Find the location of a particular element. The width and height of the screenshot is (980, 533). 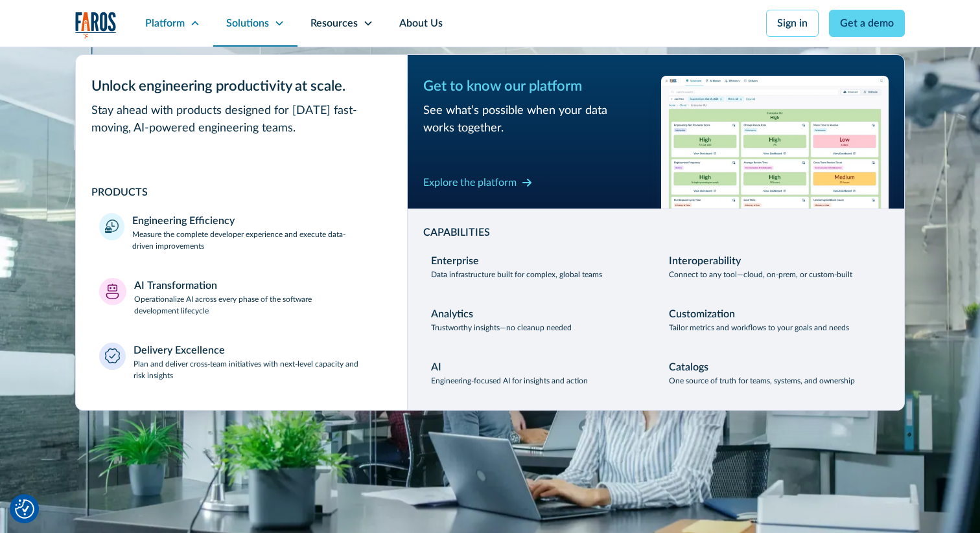

div: Platform is located at coordinates (164, 23).